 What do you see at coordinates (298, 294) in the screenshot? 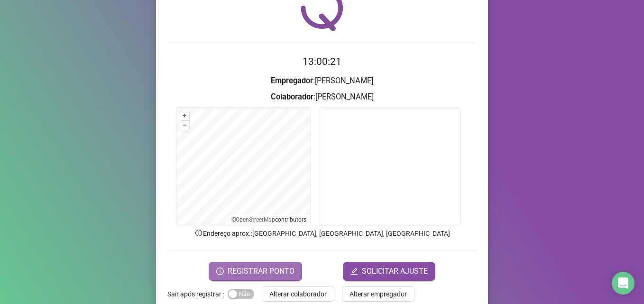
I see `button: Alterar colaborador` at bounding box center [298, 294].